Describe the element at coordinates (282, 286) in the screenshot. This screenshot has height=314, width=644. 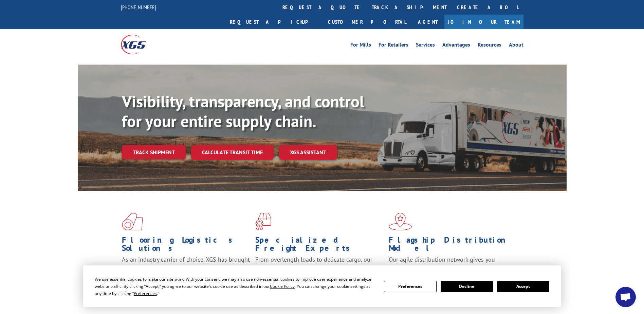
I see `span: Cookie Policy` at that location.